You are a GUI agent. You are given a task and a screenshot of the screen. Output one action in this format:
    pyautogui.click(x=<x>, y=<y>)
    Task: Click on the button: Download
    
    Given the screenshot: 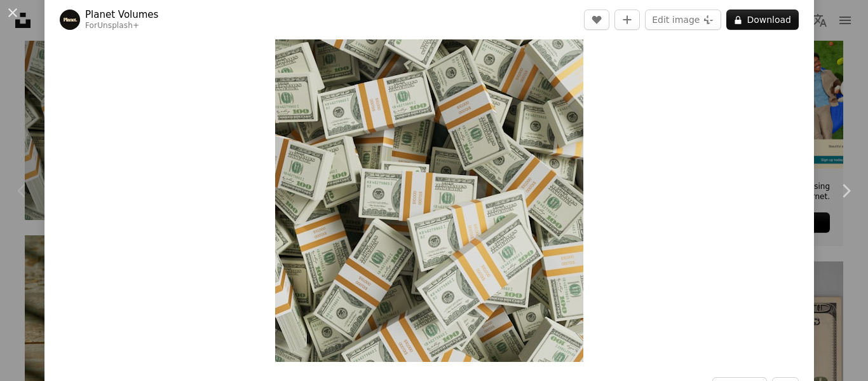 What is the action you would take?
    pyautogui.click(x=762, y=20)
    